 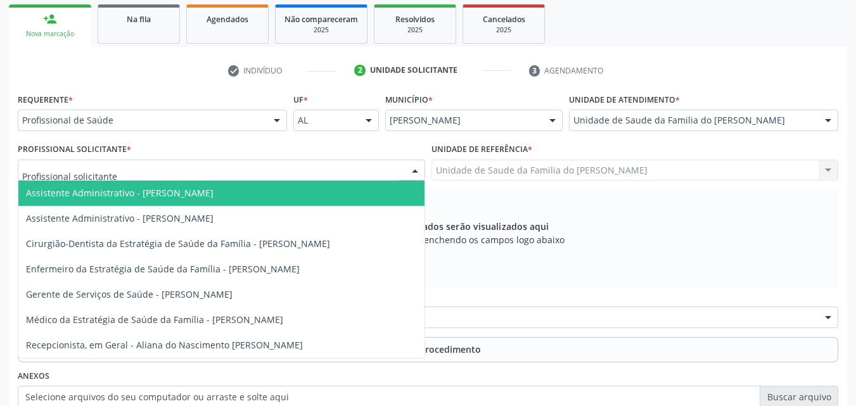 What do you see at coordinates (34, 376) in the screenshot?
I see `label: Anexos` at bounding box center [34, 376].